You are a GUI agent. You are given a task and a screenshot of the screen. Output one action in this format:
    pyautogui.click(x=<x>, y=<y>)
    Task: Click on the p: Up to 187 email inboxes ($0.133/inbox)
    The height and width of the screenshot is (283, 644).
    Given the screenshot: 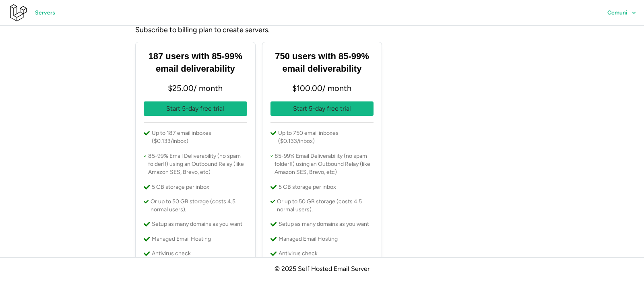 What is the action you would take?
    pyautogui.click(x=199, y=138)
    